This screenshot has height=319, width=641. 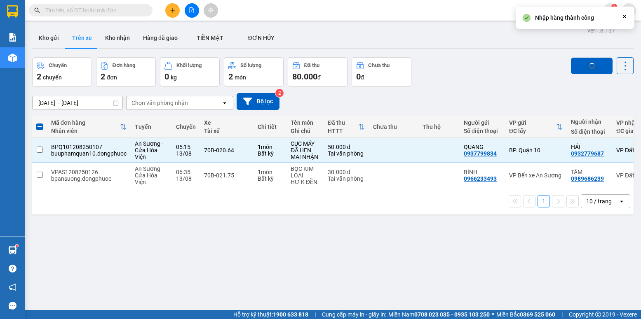 What do you see at coordinates (211, 10) in the screenshot?
I see `span: aim` at bounding box center [211, 10].